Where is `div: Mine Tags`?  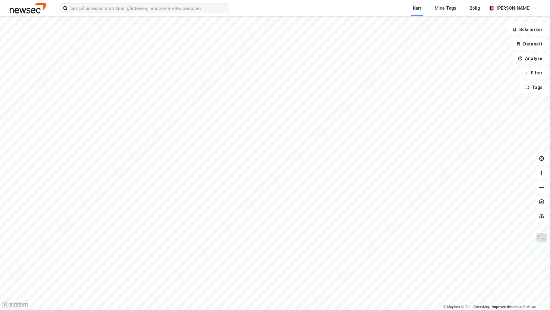
div: Mine Tags is located at coordinates (445, 8).